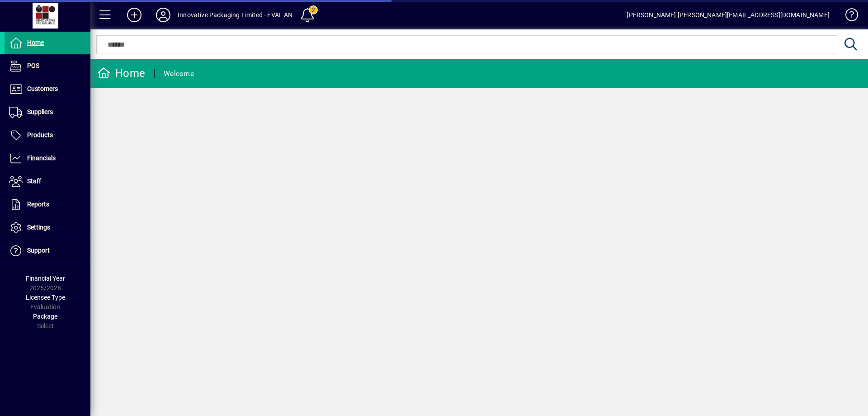 The height and width of the screenshot is (416, 868). What do you see at coordinates (48, 204) in the screenshot?
I see `a: Reports` at bounding box center [48, 204].